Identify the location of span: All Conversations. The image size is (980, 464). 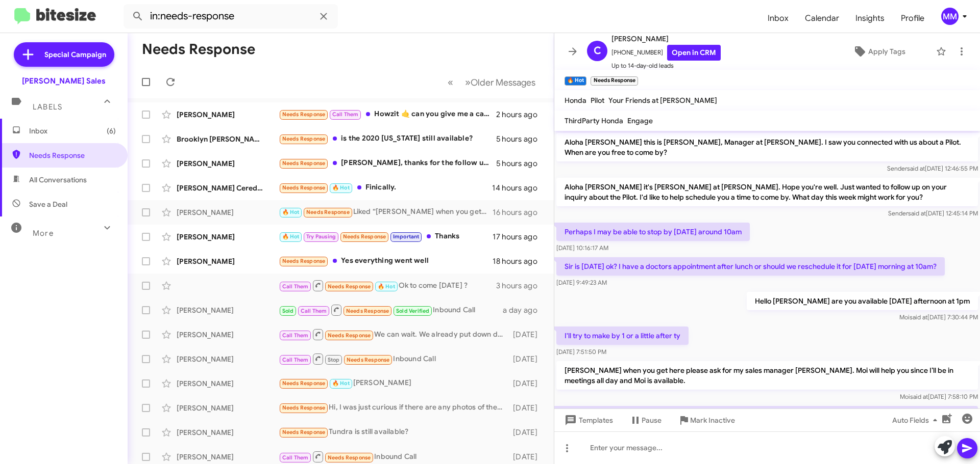
(58, 180).